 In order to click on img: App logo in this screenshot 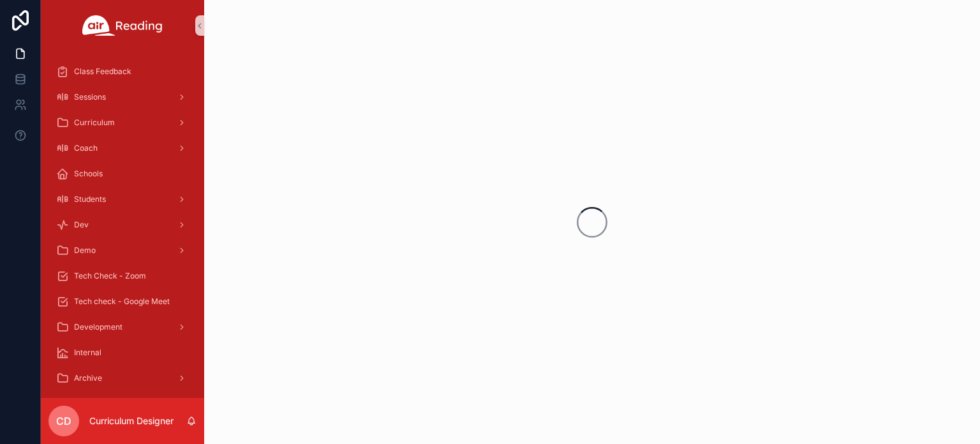, I will do `click(123, 26)`.